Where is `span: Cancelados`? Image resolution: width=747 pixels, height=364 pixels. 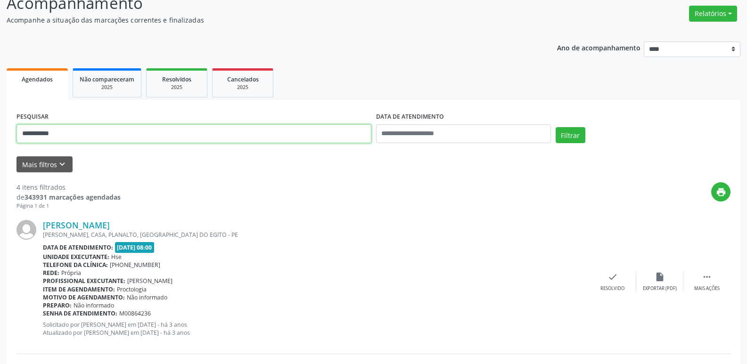
span: Cancelados is located at coordinates (243, 79).